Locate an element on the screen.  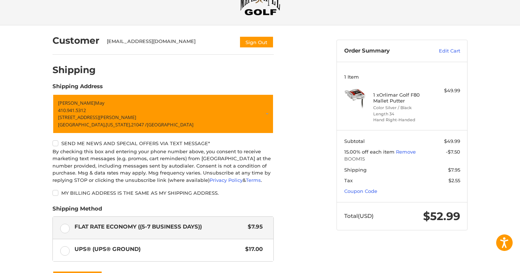
div: $49.99 is located at coordinates (446, 91).